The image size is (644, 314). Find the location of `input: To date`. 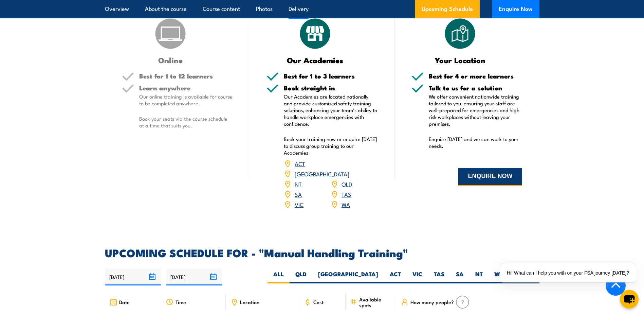

input: To date is located at coordinates (194, 277).